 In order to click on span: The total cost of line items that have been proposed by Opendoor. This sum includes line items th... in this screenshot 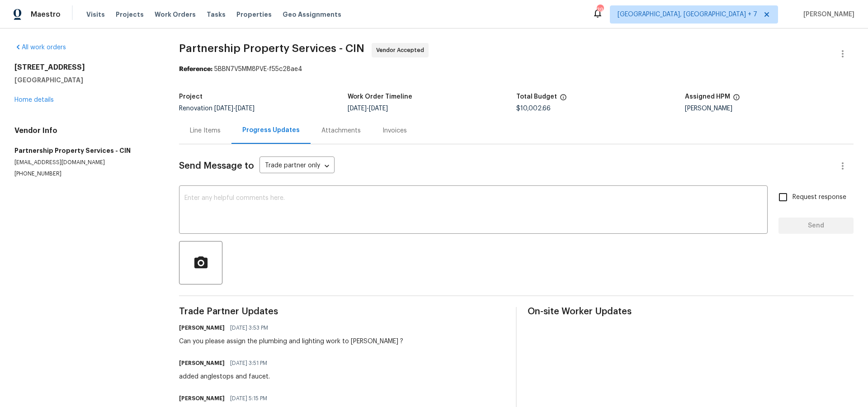, I will do `click(564, 100)`.